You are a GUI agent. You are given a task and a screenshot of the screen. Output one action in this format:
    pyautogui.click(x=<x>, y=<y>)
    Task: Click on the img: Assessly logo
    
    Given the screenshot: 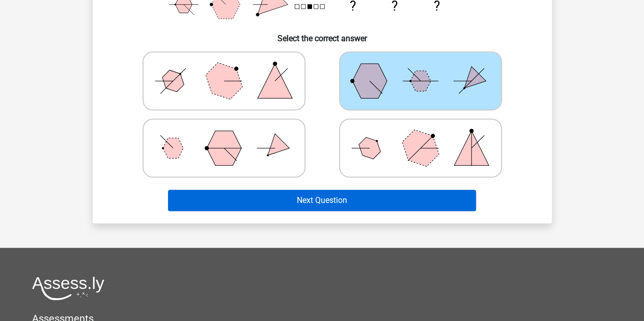 What is the action you would take?
    pyautogui.click(x=69, y=288)
    